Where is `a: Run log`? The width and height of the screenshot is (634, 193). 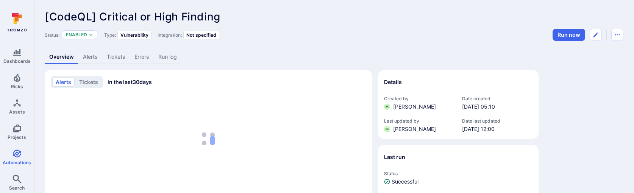
a: Run log is located at coordinates (167, 57).